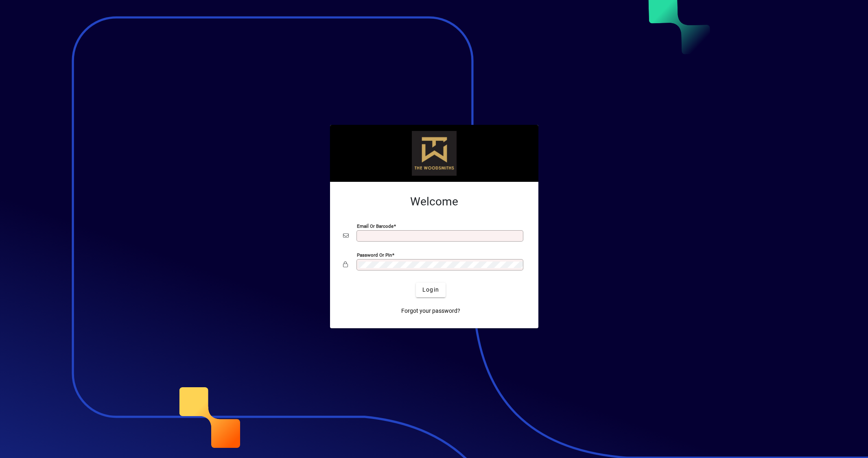 The height and width of the screenshot is (458, 868). Describe the element at coordinates (375, 226) in the screenshot. I see `mat-label: Email or Barcode` at that location.